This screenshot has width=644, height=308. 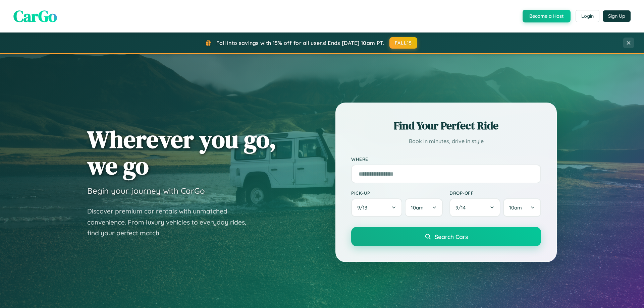 What do you see at coordinates (403, 43) in the screenshot?
I see `button: FALL15` at bounding box center [403, 43].